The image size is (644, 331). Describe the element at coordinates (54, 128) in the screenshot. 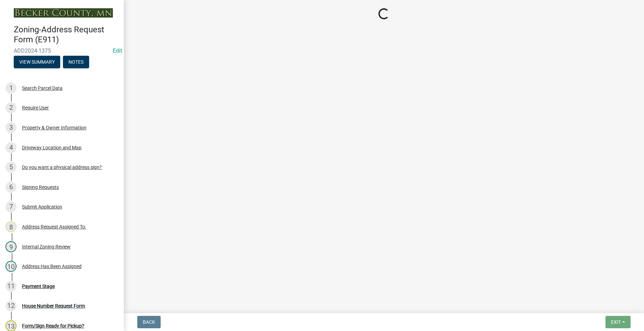

I see `div: Property & Owner Information` at that location.